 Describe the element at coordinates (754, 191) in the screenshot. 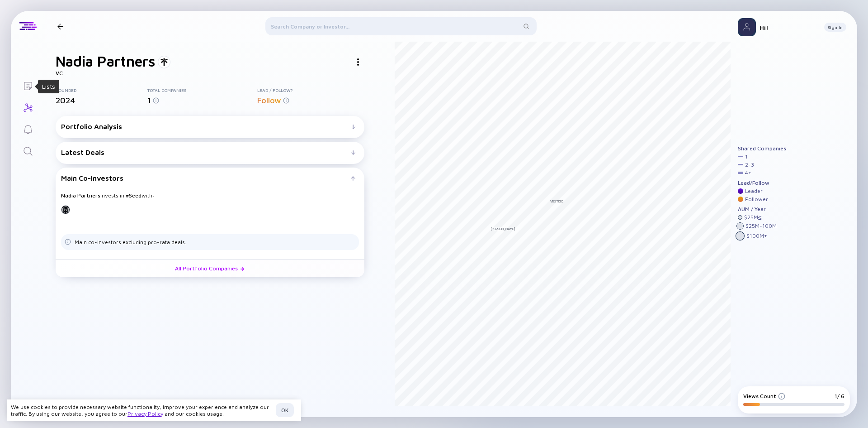

I see `div: Leader` at that location.